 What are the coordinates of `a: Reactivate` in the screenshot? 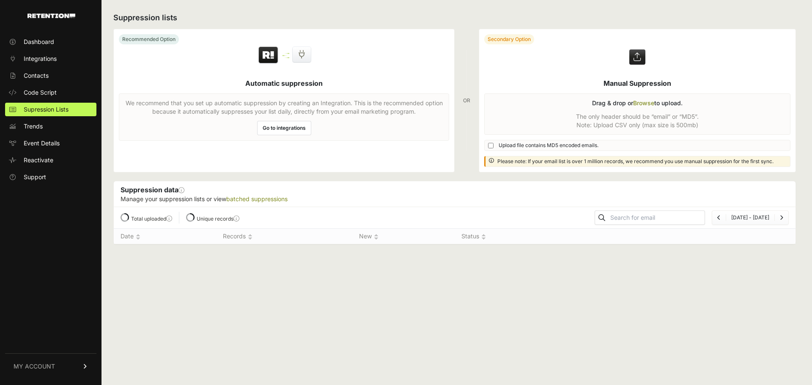 It's located at (51, 160).